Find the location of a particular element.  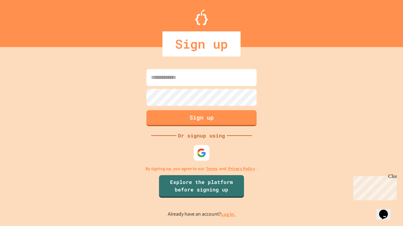

a: Privacy Policy is located at coordinates (241, 169).